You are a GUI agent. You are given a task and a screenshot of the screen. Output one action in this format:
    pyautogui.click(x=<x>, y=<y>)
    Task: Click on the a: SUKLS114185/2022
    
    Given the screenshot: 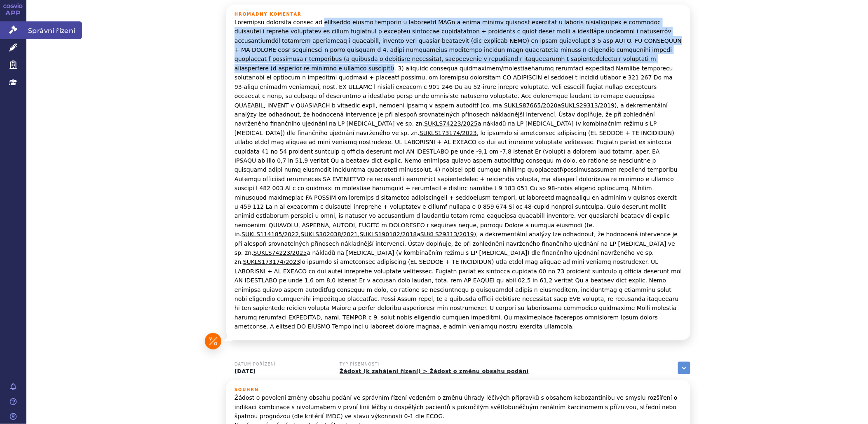 What is the action you would take?
    pyautogui.click(x=270, y=235)
    